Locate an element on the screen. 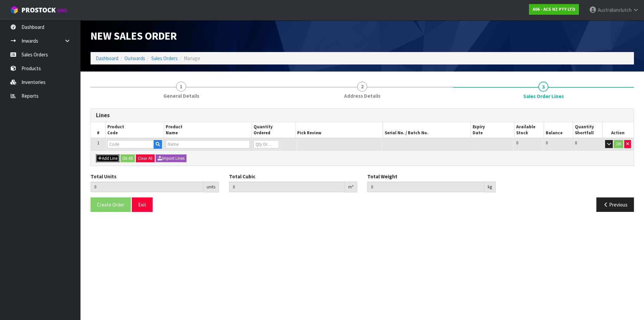 The width and height of the screenshot is (644, 320). div: units is located at coordinates (211, 187).